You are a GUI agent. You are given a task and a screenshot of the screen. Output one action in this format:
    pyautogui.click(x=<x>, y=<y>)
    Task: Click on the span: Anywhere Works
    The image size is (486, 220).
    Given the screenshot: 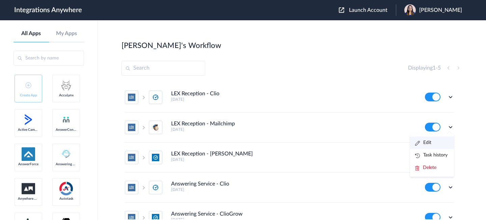 What is the action you would take?
    pyautogui.click(x=28, y=198)
    